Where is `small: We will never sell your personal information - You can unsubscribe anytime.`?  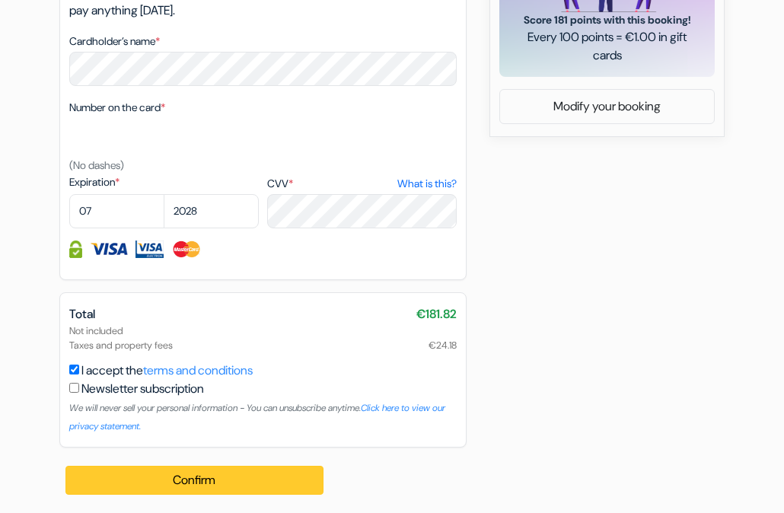
small: We will never sell your personal information - You can unsubscribe anytime. is located at coordinates (257, 417).